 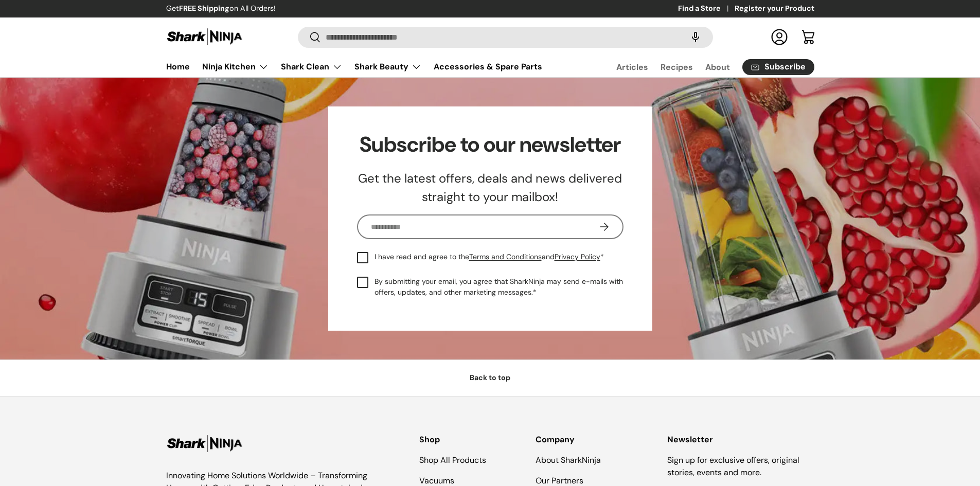 I want to click on strong: FREE Shipping, so click(x=204, y=8).